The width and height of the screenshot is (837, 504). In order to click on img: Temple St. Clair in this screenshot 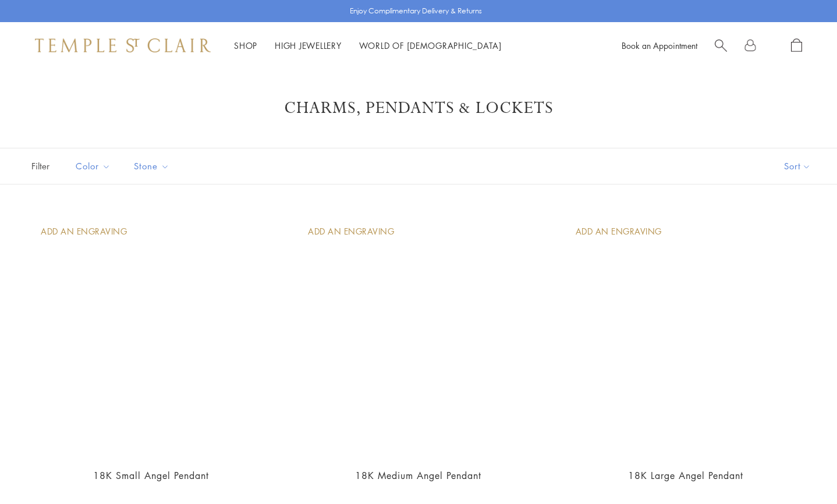, I will do `click(123, 45)`.